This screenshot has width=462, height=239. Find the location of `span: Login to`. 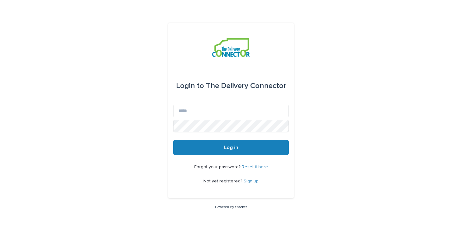

span: Login to is located at coordinates (190, 86).